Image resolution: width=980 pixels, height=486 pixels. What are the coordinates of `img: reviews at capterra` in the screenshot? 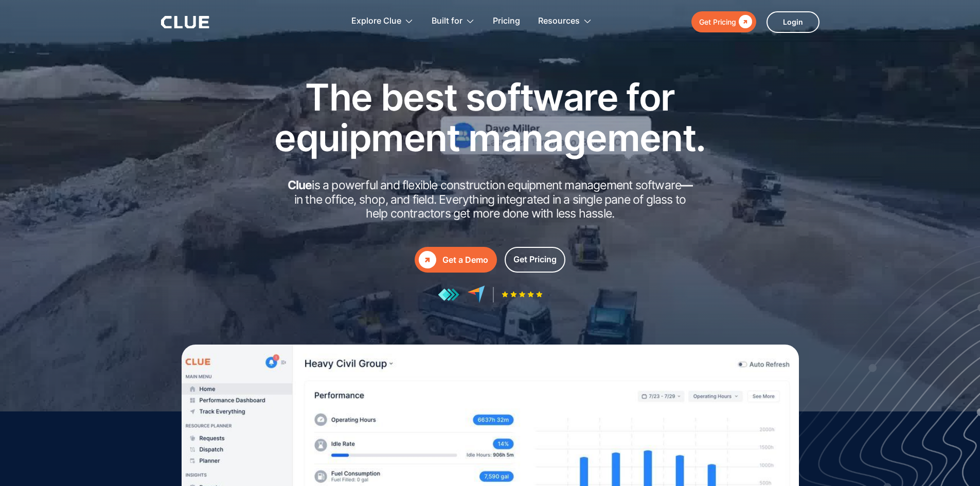 It's located at (476, 294).